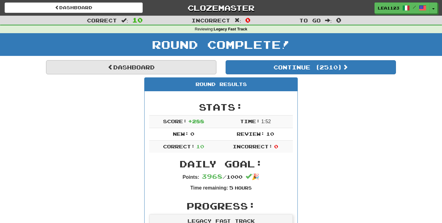  Describe the element at coordinates (191, 177) in the screenshot. I see `strong: Points:` at that location.